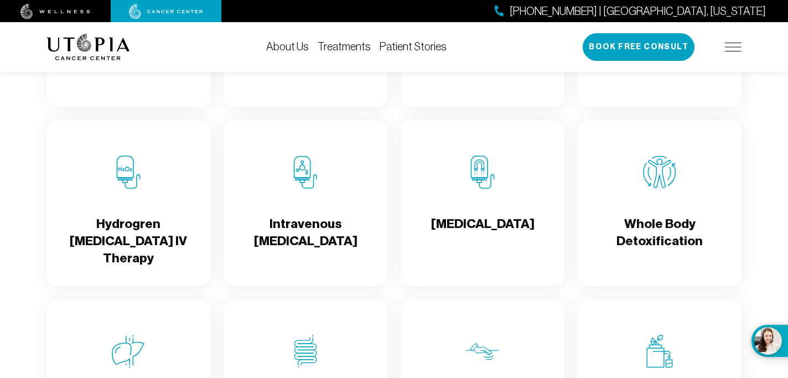 This screenshot has height=378, width=788. I want to click on img: cancer center, so click(166, 12).